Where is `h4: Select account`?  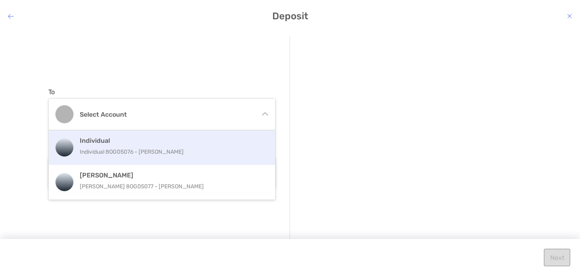 h4: Select account is located at coordinates (167, 114).